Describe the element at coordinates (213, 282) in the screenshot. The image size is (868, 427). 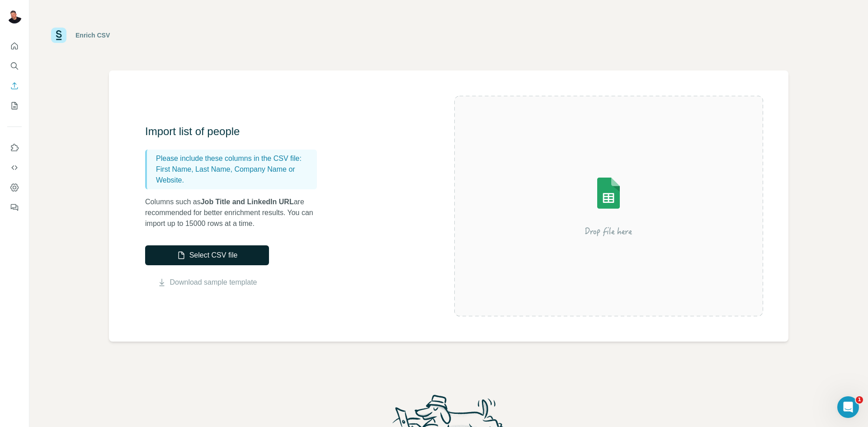
I see `a: Download sample template` at that location.